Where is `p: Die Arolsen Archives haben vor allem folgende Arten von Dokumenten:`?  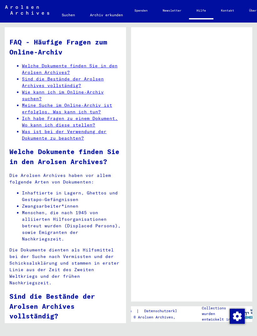 p: Die Arolsen Archives haben vor allem folgende Arten von Dokumenten: is located at coordinates (65, 179).